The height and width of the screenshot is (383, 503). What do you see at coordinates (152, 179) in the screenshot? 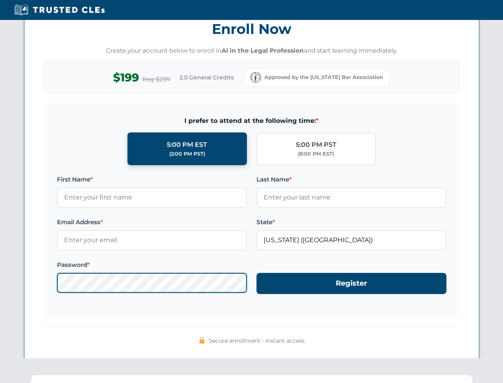
I see `label: First Name` at bounding box center [152, 179].